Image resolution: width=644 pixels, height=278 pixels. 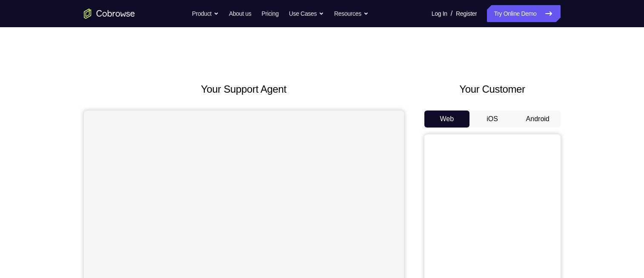 What do you see at coordinates (493, 89) in the screenshot?
I see `h2: Your Customer` at bounding box center [493, 89].